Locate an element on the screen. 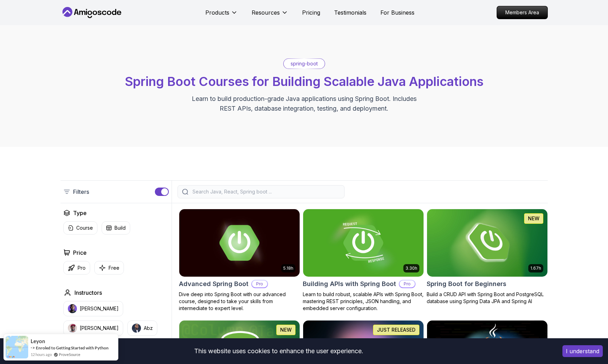  h2: Price is located at coordinates (80, 252).